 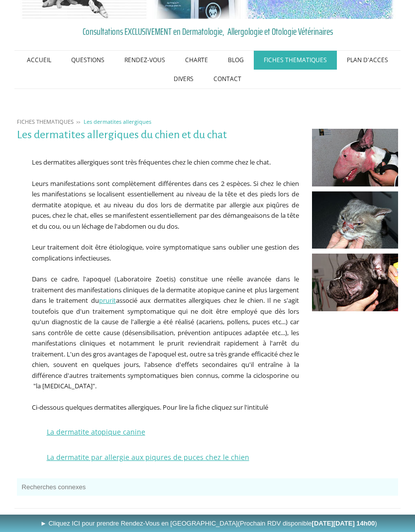 I want to click on a: La dermatite par allergie aux piqures de puces chez le chien, so click(x=147, y=457).